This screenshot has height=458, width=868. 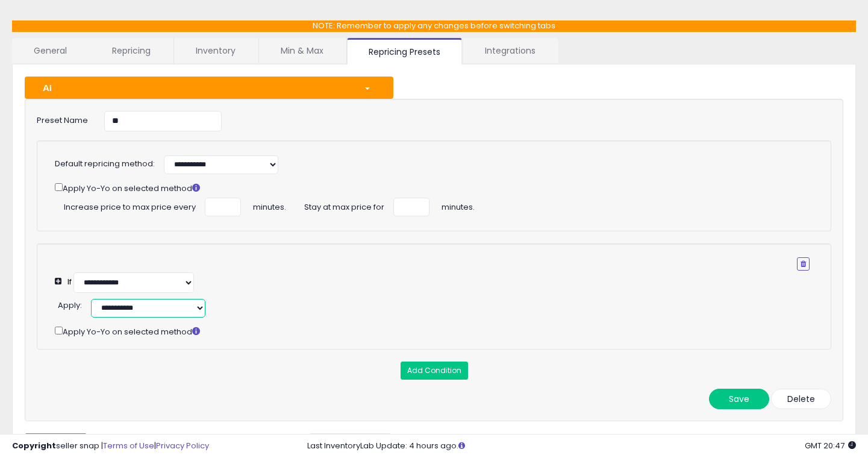 I want to click on div: AI, so click(x=194, y=87).